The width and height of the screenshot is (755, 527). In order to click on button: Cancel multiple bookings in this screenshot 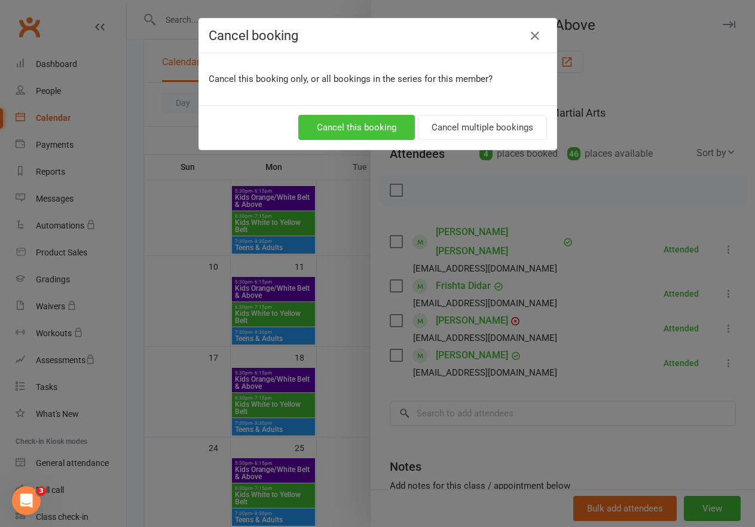, I will do `click(482, 127)`.